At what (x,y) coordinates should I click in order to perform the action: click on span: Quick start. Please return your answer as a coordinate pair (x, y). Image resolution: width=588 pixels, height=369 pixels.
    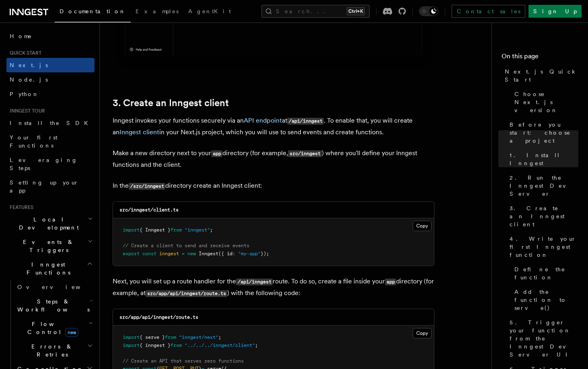
    Looking at the image, I should click on (24, 53).